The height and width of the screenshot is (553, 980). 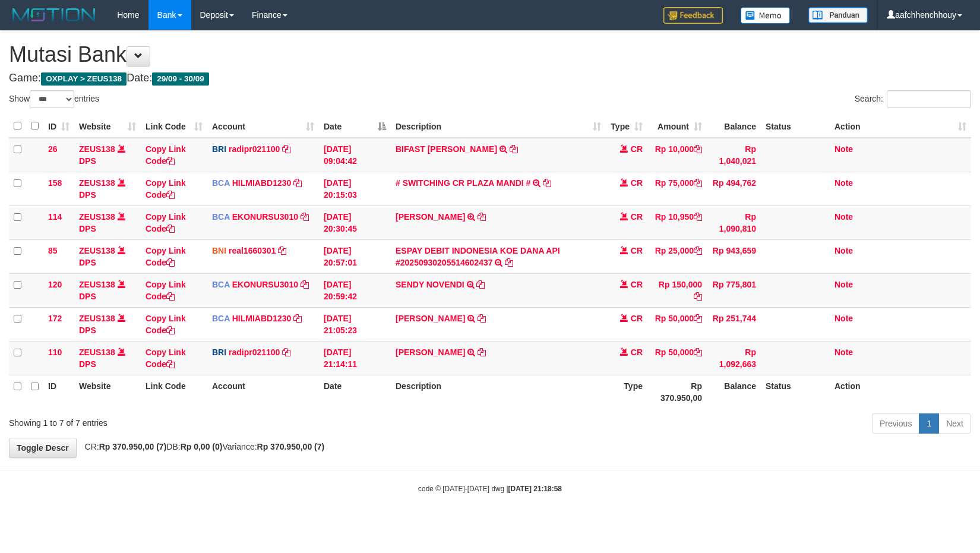 What do you see at coordinates (896, 424) in the screenshot?
I see `a: Previous` at bounding box center [896, 424].